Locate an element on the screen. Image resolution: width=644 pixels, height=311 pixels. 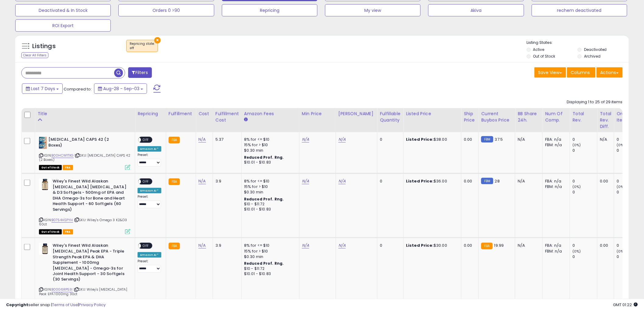
button: Save View is located at coordinates (550, 72).